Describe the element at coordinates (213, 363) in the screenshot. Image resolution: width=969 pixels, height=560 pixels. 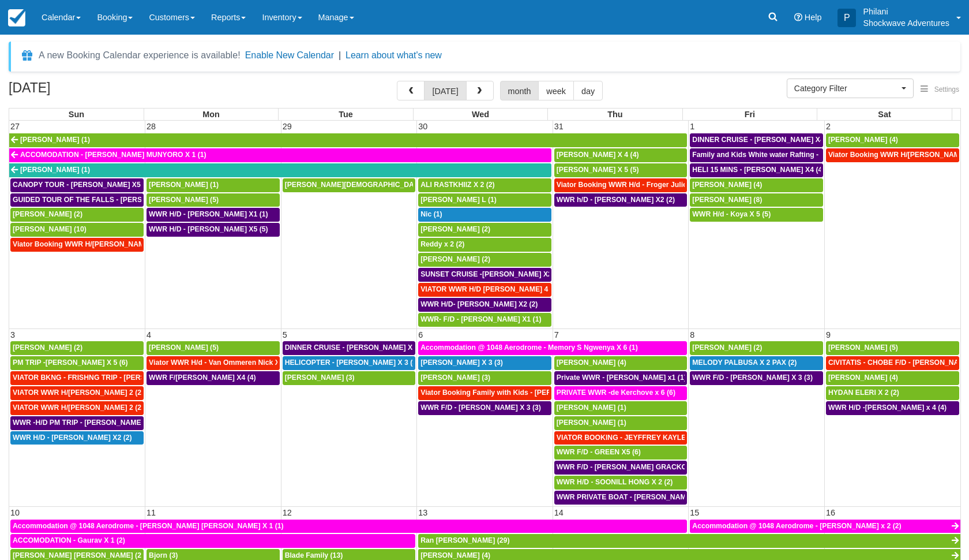
I see `a: Viator WWR H/d - Van Ommeren Nick X 4 (4)` at that location.